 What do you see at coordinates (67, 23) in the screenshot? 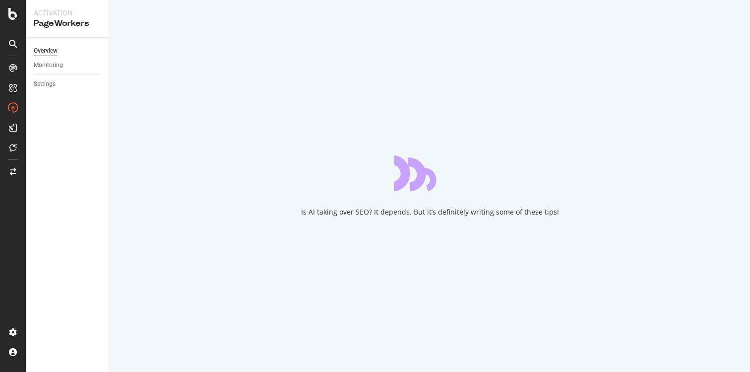
I see `div: PageWorkers` at bounding box center [67, 23].